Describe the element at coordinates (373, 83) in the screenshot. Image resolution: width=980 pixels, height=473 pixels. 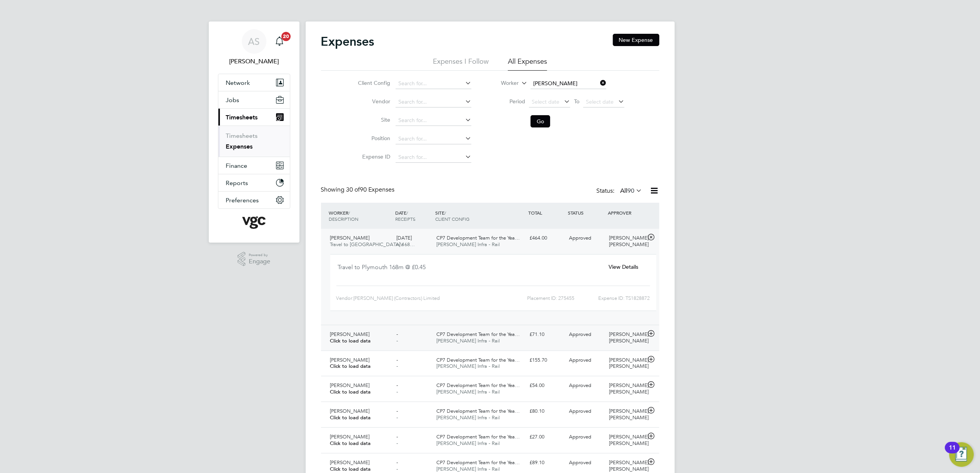
I see `label: Client Config` at that location.